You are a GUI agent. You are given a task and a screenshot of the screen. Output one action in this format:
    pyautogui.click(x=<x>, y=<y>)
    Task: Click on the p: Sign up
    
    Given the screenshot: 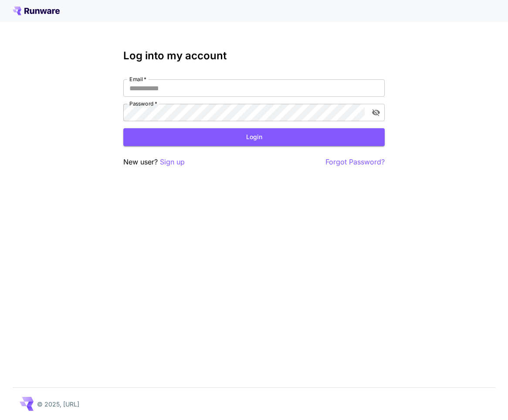 What is the action you would take?
    pyautogui.click(x=172, y=162)
    